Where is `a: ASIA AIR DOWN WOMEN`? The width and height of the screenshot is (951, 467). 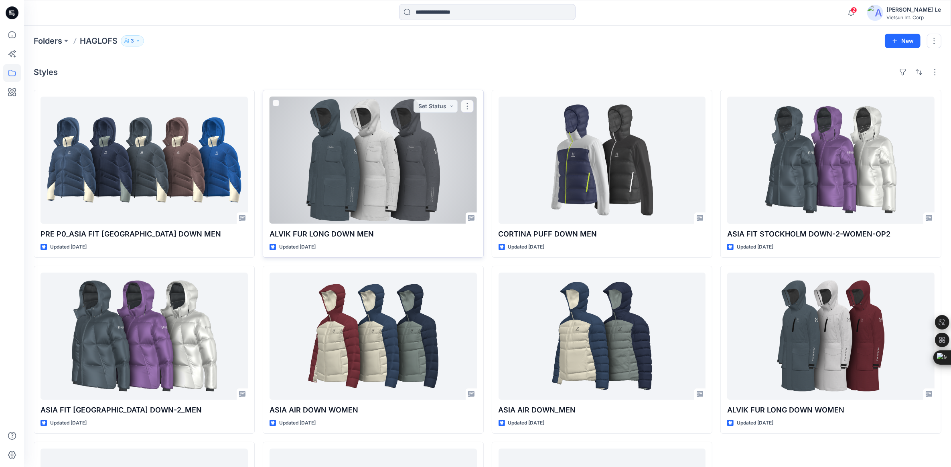
a: ASIA AIR DOWN WOMEN is located at coordinates (373, 336).